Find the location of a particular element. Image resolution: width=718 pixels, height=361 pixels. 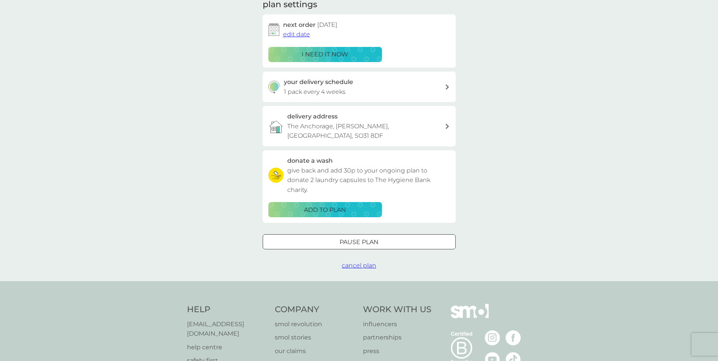

a: smol stories is located at coordinates (315, 338).